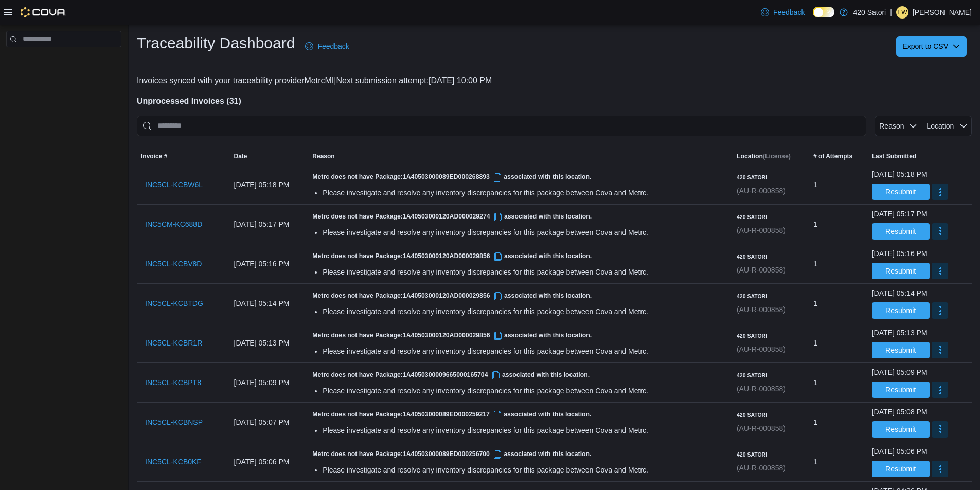 The width and height of the screenshot is (980, 490). I want to click on input: Dark Mode, so click(824, 12).